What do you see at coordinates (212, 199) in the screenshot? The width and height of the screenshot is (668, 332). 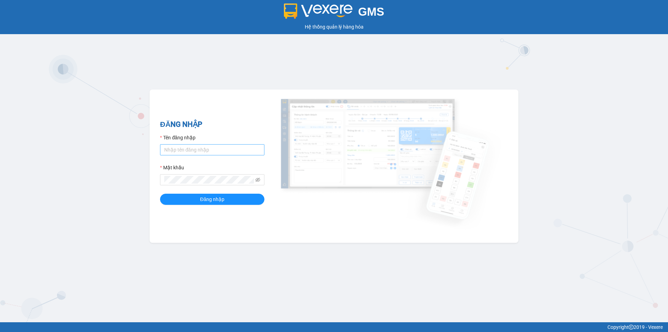 I see `button: Đăng nhập` at bounding box center [212, 199].